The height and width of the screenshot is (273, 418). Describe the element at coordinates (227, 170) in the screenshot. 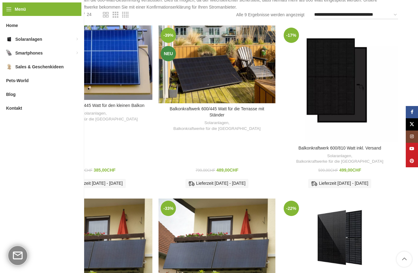

I see `bdi: 489,00` at that location.